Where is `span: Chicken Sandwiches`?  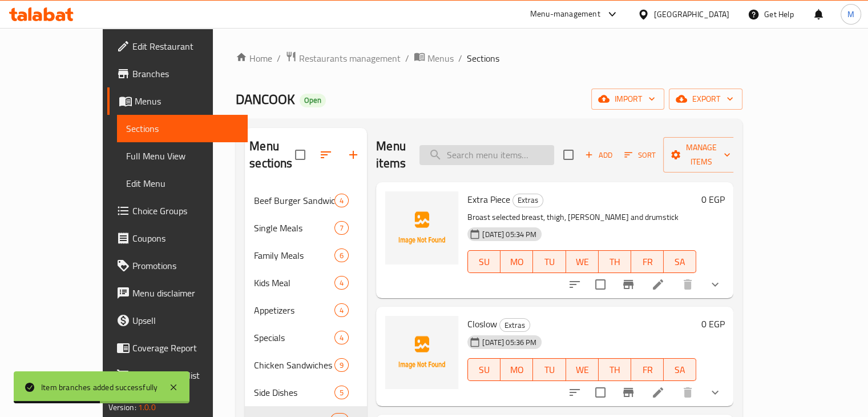
span: Chicken Sandwiches is located at coordinates (294, 364).